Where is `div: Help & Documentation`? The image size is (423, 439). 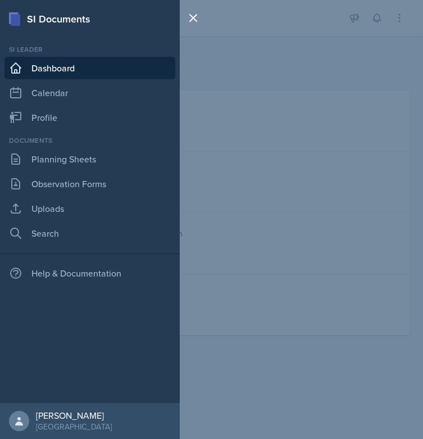
div: Help & Documentation is located at coordinates (90, 273).